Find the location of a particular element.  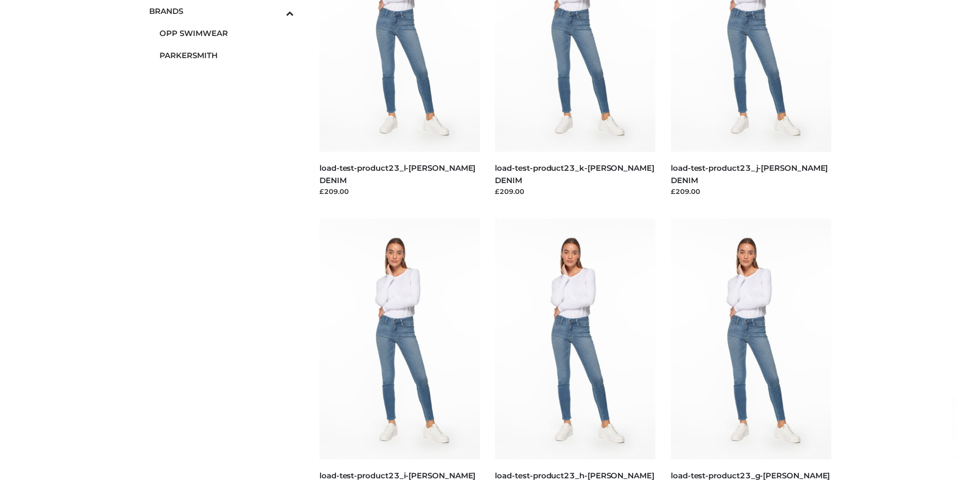

span: Back to top is located at coordinates (954, 428).